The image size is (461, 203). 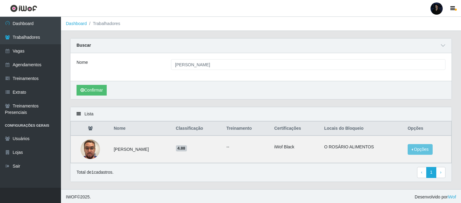 What do you see at coordinates (362, 147) in the screenshot?
I see `li: O ROSÁRIO ALIMENTOS` at bounding box center [362, 147].